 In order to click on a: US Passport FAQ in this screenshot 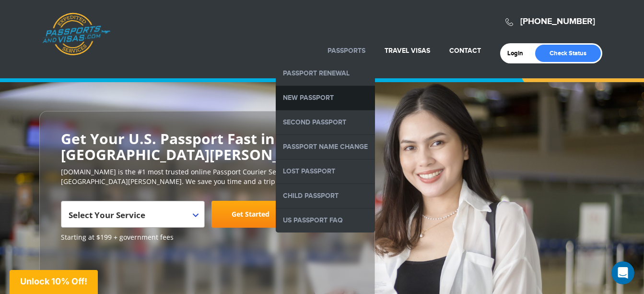, I will do `click(325, 220)`.